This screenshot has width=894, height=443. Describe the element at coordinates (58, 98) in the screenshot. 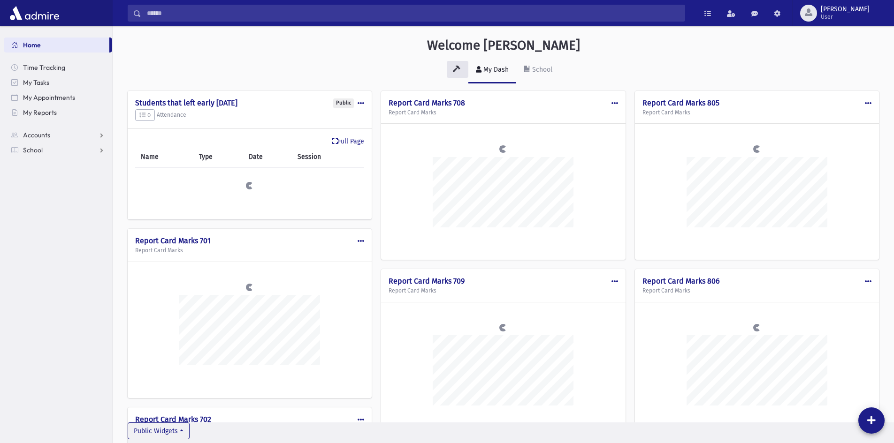

I see `a: My Appointments` at that location.